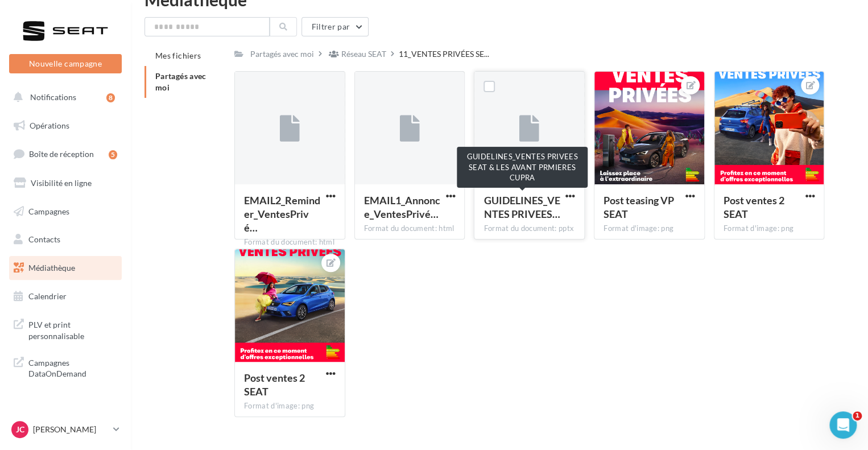  What do you see at coordinates (181, 81) in the screenshot?
I see `span: Partagés avec moi` at bounding box center [181, 81].